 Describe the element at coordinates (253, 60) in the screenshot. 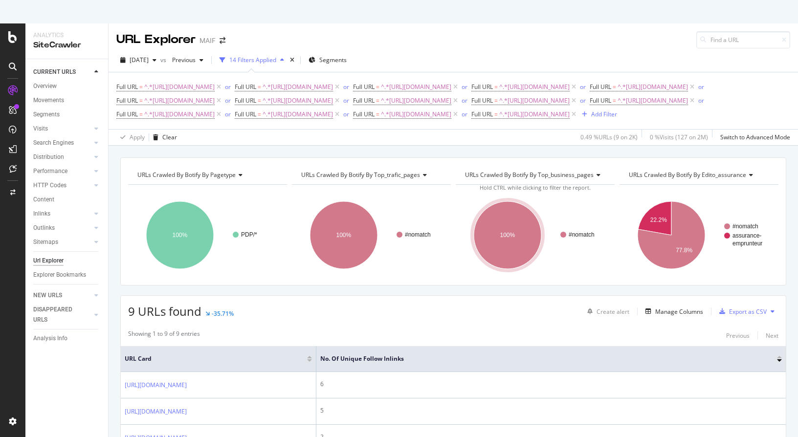

I see `div: 14 Filters Applied` at that location.